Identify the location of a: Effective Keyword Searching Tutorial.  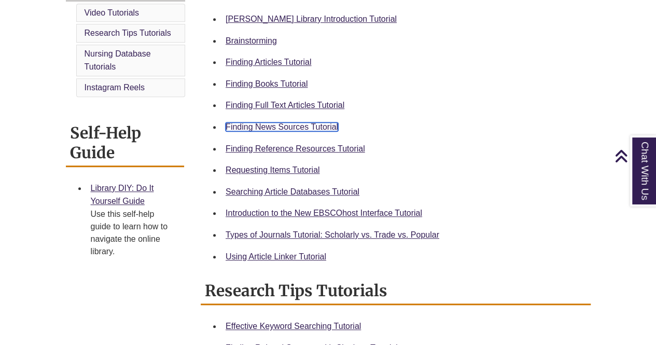
(293, 326).